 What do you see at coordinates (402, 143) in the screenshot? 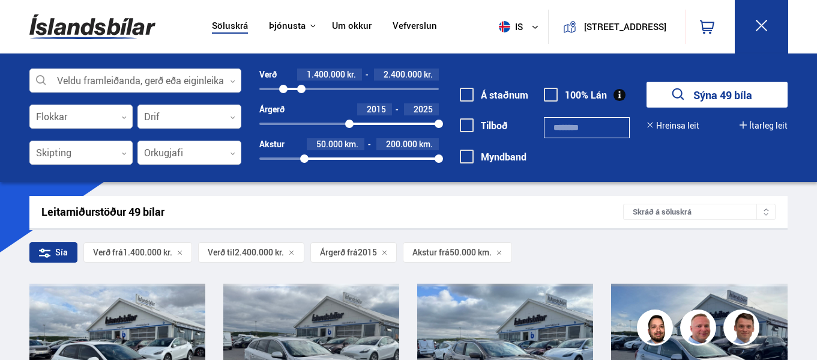
I see `span: 200.000` at bounding box center [402, 143].